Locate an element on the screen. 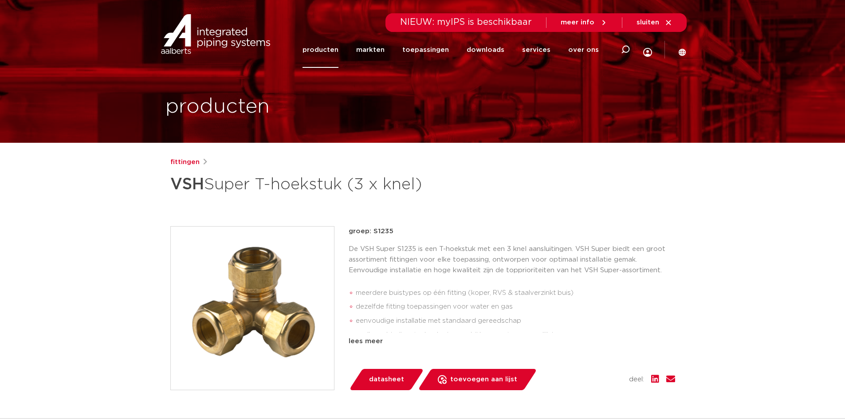 The width and height of the screenshot is (845, 419). p: groep: S1235 is located at coordinates (512, 231).